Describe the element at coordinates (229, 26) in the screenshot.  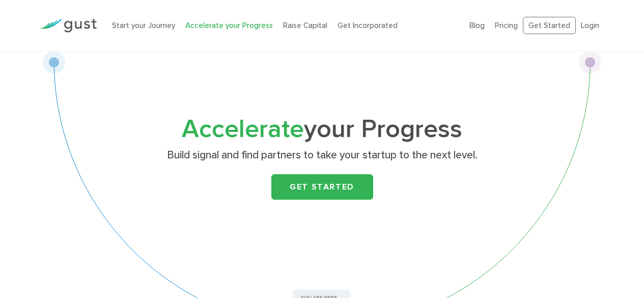
I see `a: Accelerate your Progress` at that location.